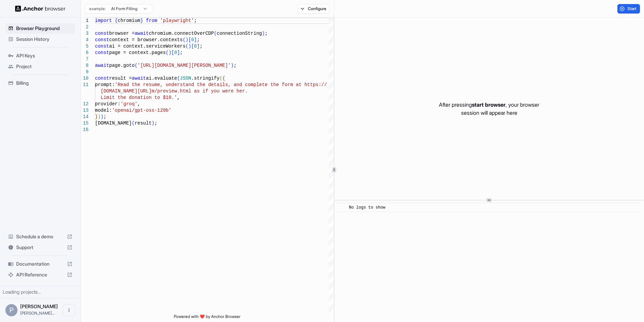 The height and width of the screenshot is (322, 644). What do you see at coordinates (292, 84) in the screenshot?
I see `span: lete the form at https://` at bounding box center [292, 84].